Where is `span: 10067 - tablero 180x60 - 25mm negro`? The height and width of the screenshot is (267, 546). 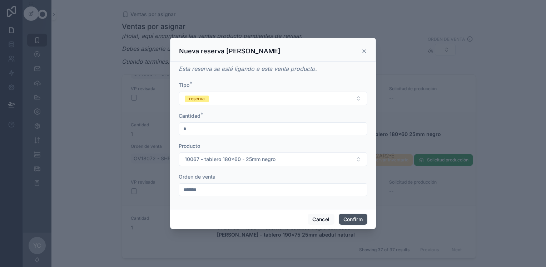
span: 10067 - tablero 180x60 - 25mm negro is located at coordinates (230, 159).